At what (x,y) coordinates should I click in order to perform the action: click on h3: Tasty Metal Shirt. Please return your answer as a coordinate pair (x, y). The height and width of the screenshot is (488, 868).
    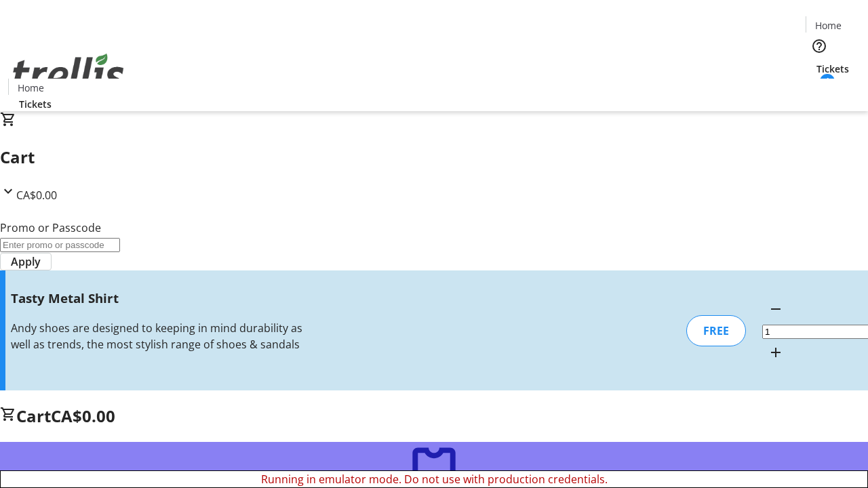
    Looking at the image, I should click on (159, 298).